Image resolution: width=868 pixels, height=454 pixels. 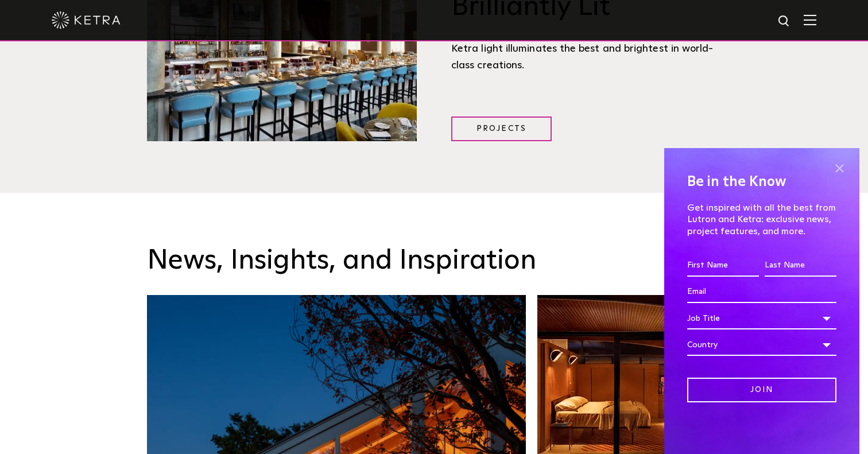 I want to click on div: Job Title, so click(x=762, y=318).